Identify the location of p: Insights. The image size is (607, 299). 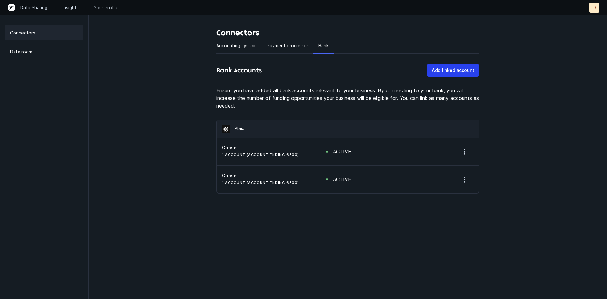
(70, 8).